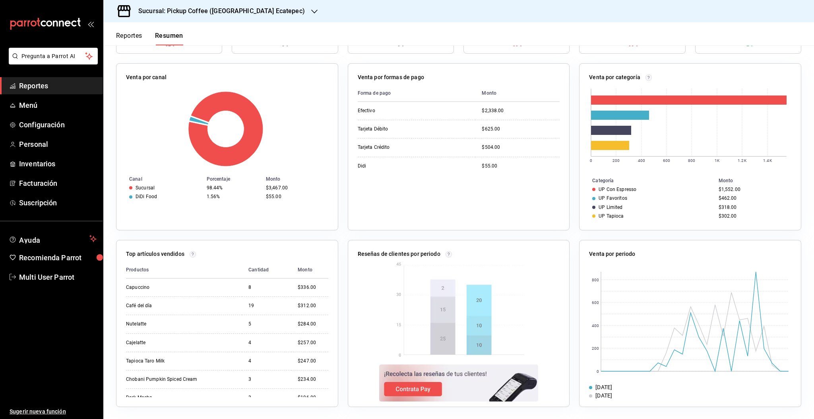 The image size is (814, 419). I want to click on span: Reportes, so click(58, 85).